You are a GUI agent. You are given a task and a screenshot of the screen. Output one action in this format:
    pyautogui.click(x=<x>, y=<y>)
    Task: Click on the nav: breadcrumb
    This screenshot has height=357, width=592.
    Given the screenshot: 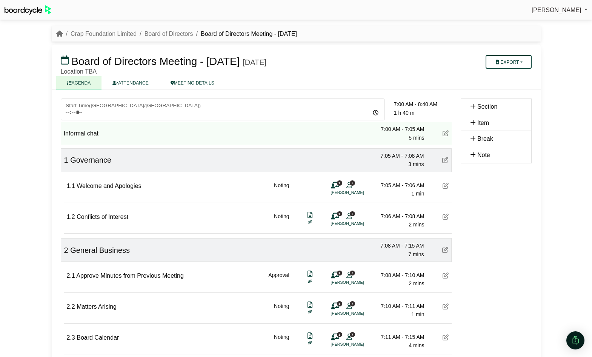 What is the action you would take?
    pyautogui.click(x=177, y=34)
    